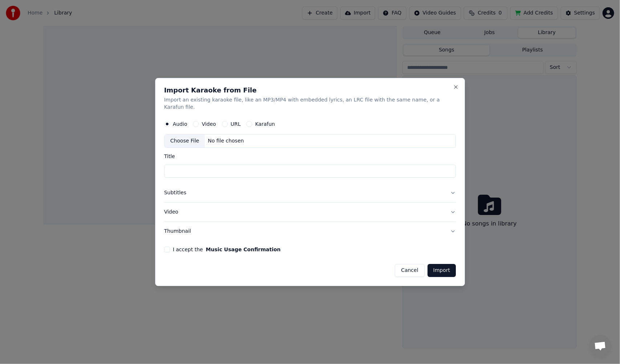 This screenshot has height=364, width=620. What do you see at coordinates (310, 104) in the screenshot?
I see `p: Import an existing karaoke file, like an MP3/MP4 with embedded lyrics, an LRC file with the same ...` at bounding box center [310, 104].